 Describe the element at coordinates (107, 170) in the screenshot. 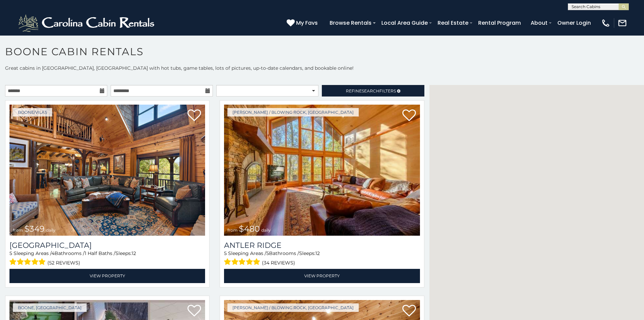

I see `img: Diamond Creek Lodge` at that location.